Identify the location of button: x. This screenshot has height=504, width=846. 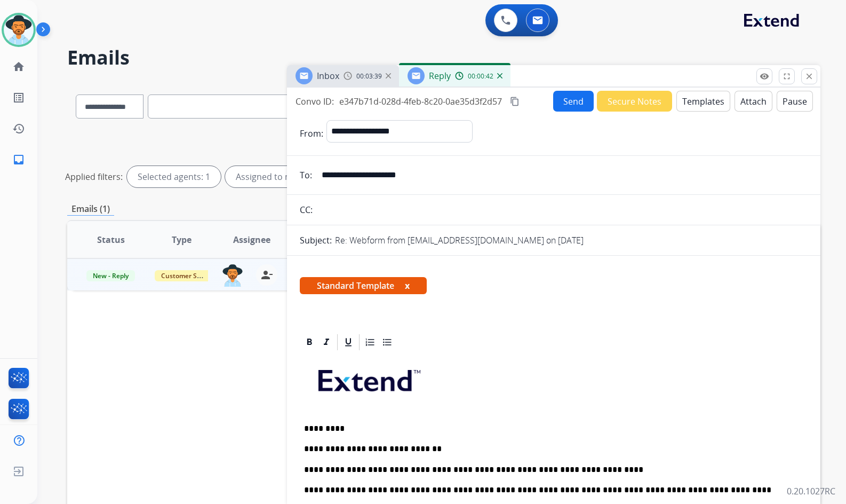
(407, 285).